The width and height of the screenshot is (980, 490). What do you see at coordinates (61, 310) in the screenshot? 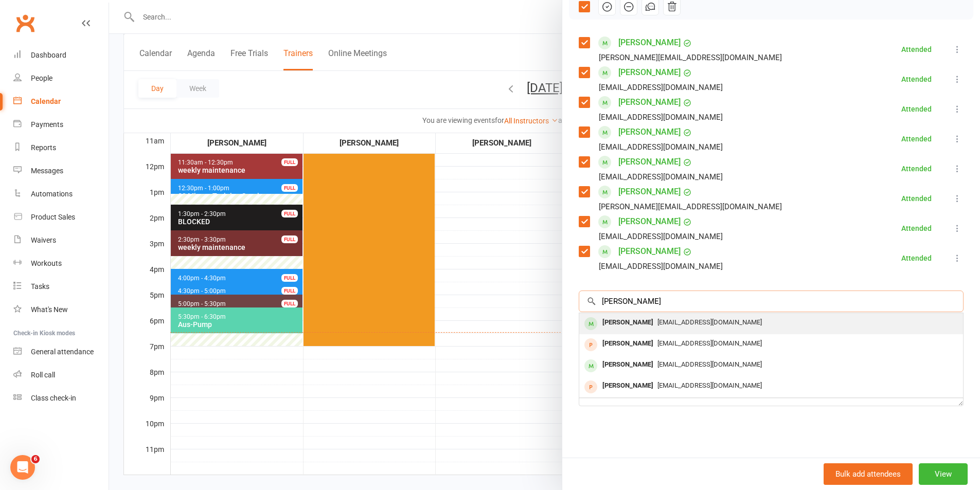
I see `a: What's New` at bounding box center [61, 310].